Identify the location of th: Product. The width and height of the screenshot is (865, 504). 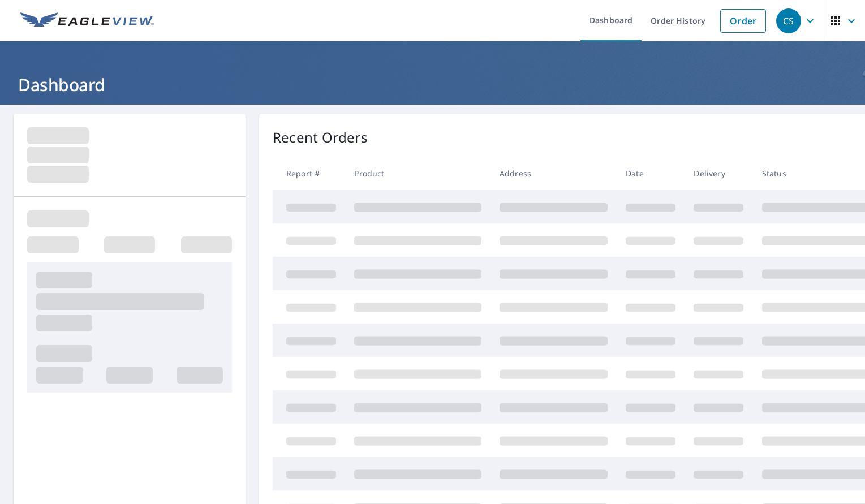
(418, 173).